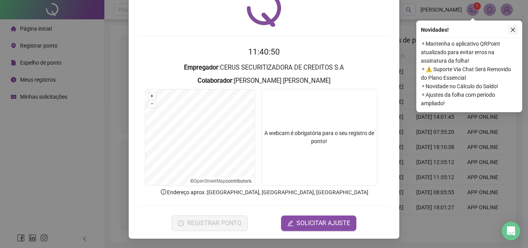 This screenshot has height=248, width=528. I want to click on div: Open Intercom Messenger, so click(511, 231).